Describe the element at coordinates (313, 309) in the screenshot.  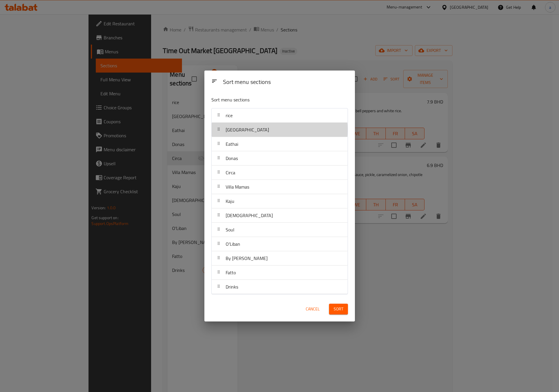
I see `button: Cancel` at that location.